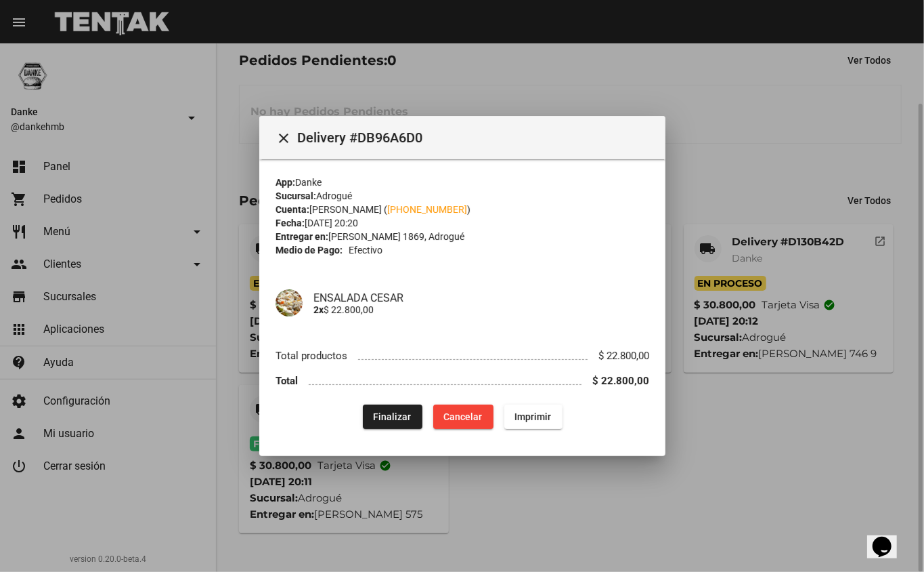 The width and height of the screenshot is (924, 572). I want to click on strong: Entregar en:, so click(302, 237).